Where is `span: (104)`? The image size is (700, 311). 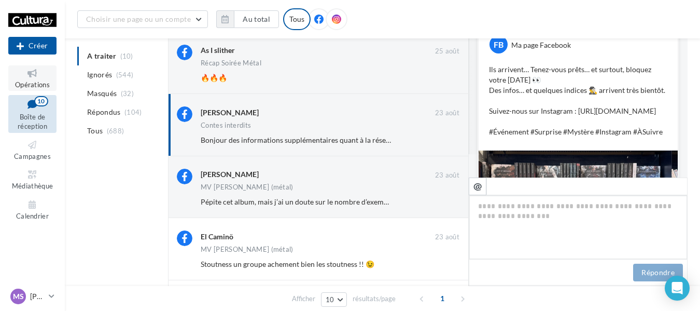 span: (104) is located at coordinates (133, 112).